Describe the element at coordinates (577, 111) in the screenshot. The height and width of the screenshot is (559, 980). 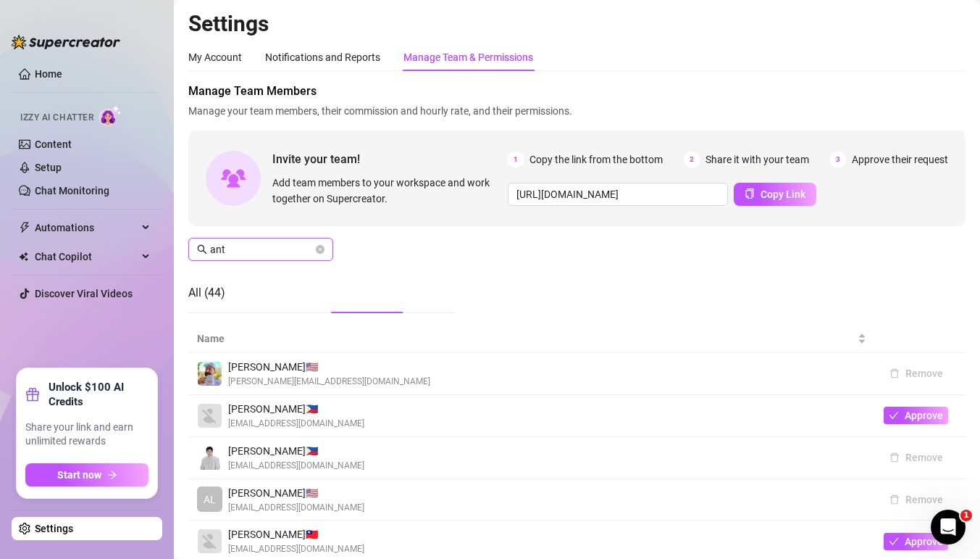
I see `span: Manage your team members, their commission and hourly rate, and their permissions.` at that location.